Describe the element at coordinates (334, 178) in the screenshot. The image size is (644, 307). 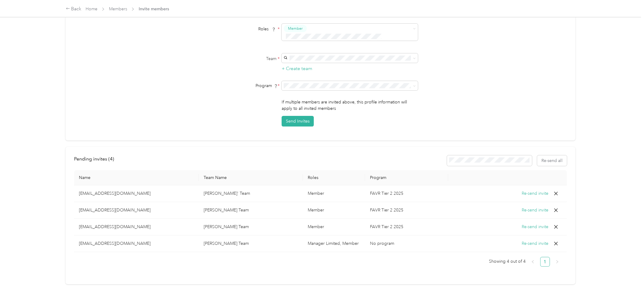
I see `th: Roles` at that location.